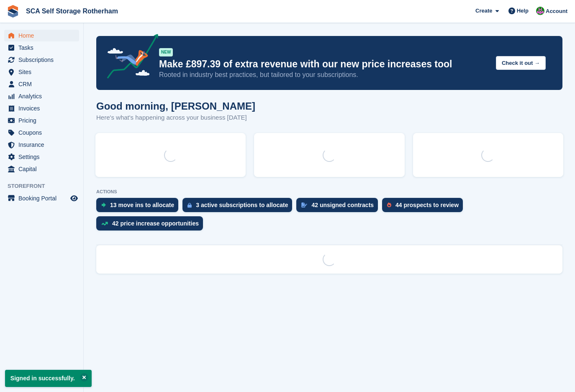 This screenshot has width=575, height=392. Describe the element at coordinates (104, 223) in the screenshot. I see `img: price_increase_opportunities-93ffe204e8149a01c8c9dc8f82e8f89637d9d84a8eef4429ea346261dce0b2c0.svg` at that location.